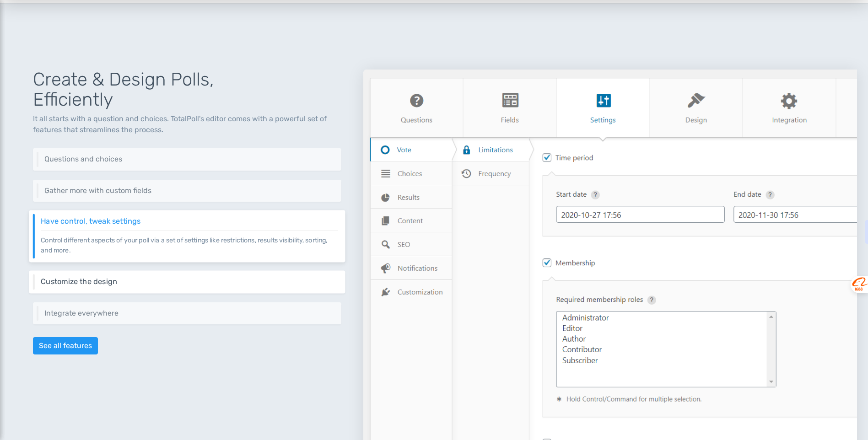 Image resolution: width=868 pixels, height=440 pixels. I want to click on p: It all starts with a question and choices. TotalPoll's editor comes with a powerful set of featur..., so click(188, 124).